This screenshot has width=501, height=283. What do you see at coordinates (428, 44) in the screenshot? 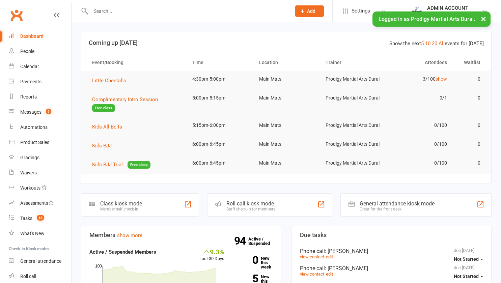
I see `a: 10` at bounding box center [428, 44].